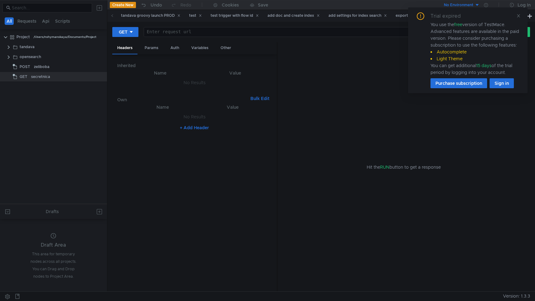  What do you see at coordinates (475, 69) in the screenshot?
I see `div: You can get additional of the trial period by logging into your account.` at bounding box center [475, 69].